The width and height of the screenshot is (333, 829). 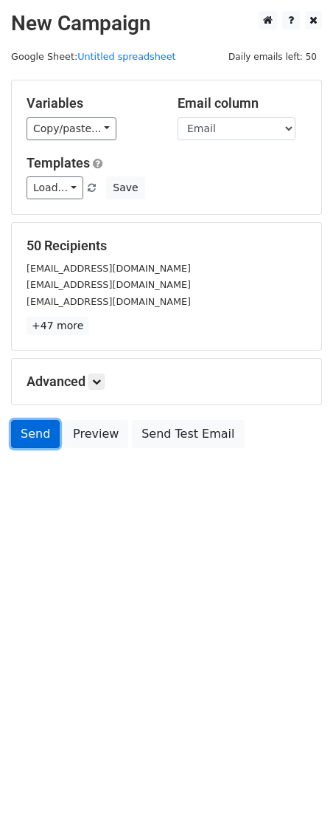 I want to click on h5: 50 Recipients, so click(x=167, y=246).